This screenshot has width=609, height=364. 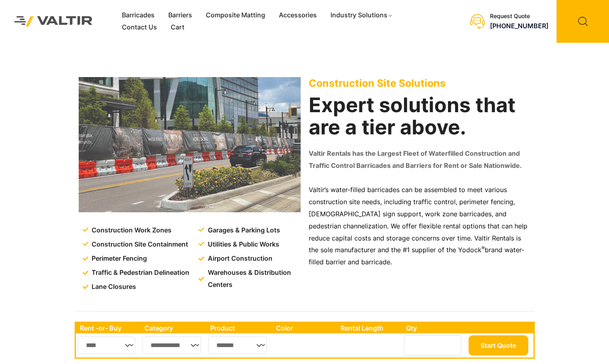 What do you see at coordinates (174, 328) in the screenshot?
I see `th: Category` at bounding box center [174, 328].